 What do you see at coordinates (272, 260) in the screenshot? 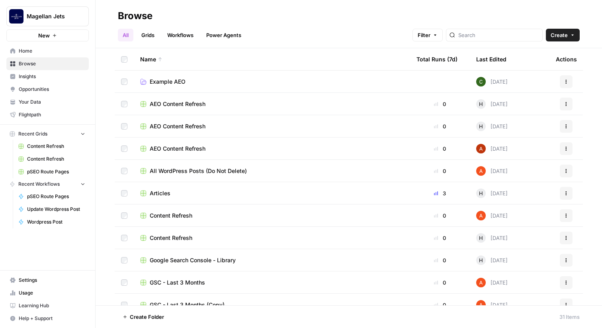
I see `a: Google Search Console - Library` at bounding box center [272, 260].